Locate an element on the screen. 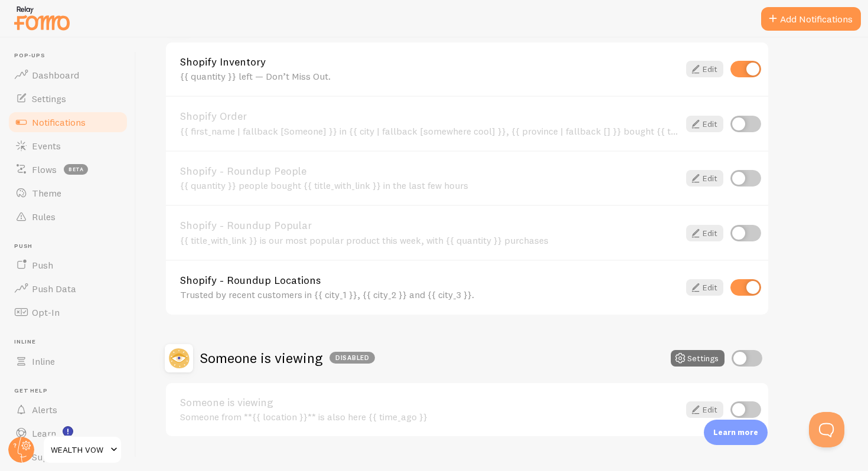 The width and height of the screenshot is (868, 471). a: WEALTH VOW is located at coordinates (82, 450).